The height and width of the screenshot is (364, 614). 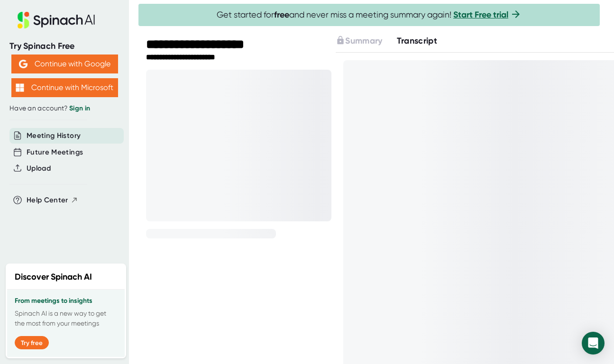 What do you see at coordinates (39, 168) in the screenshot?
I see `span: Upload` at bounding box center [39, 168].